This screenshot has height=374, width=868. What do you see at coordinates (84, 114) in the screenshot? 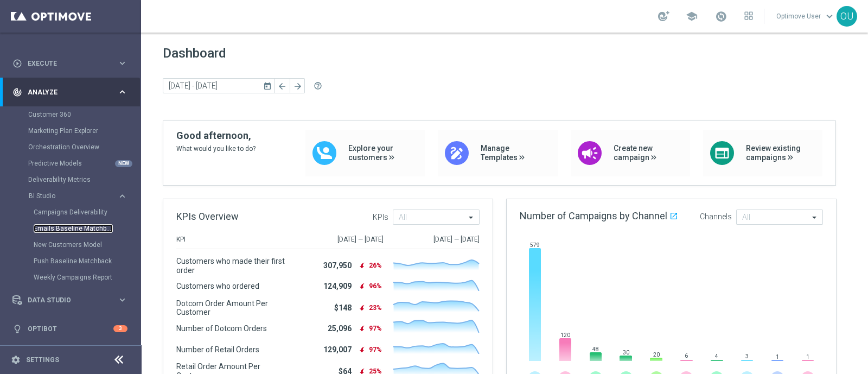
I see `div: Customer 360` at bounding box center [84, 114].